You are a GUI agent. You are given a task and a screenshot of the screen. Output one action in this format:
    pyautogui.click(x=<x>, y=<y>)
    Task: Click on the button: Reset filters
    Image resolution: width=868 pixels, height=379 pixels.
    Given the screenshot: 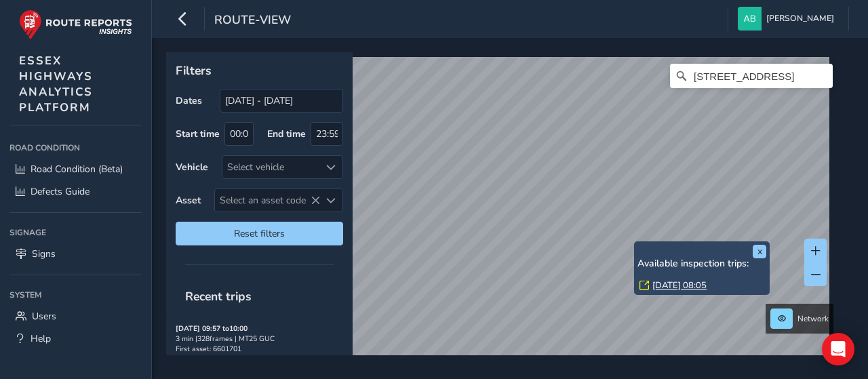 What is the action you would take?
    pyautogui.click(x=259, y=233)
    